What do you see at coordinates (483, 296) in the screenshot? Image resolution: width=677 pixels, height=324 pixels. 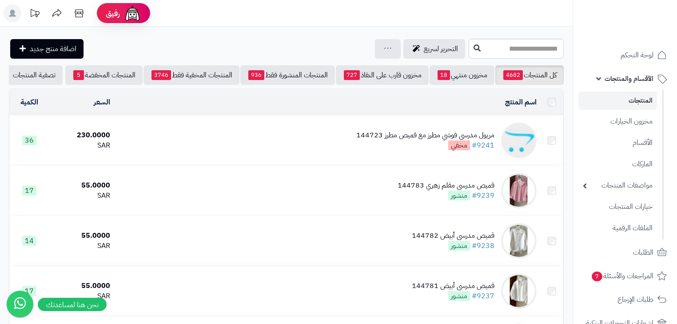 I see `a: #9237` at bounding box center [483, 296].